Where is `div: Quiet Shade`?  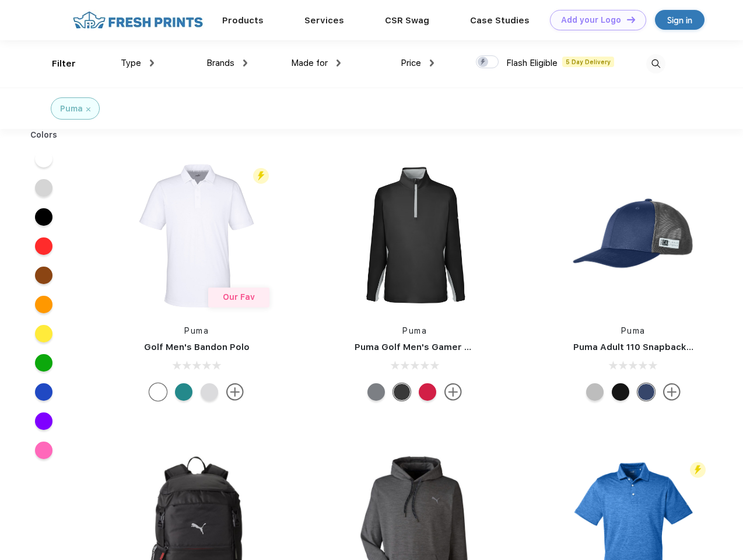
div: Quiet Shade is located at coordinates (376, 392).